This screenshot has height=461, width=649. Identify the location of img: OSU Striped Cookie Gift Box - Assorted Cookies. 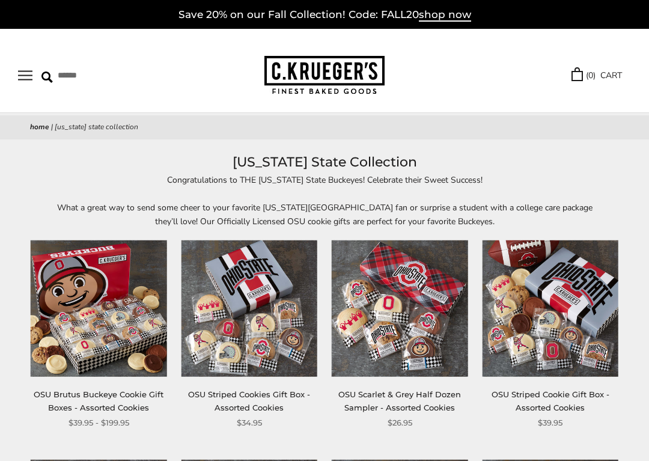
(550, 308).